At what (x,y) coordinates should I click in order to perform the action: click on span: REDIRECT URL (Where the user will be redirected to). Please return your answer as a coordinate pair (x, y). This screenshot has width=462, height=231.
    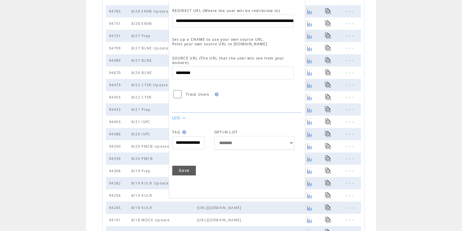
    Looking at the image, I should click on (226, 11).